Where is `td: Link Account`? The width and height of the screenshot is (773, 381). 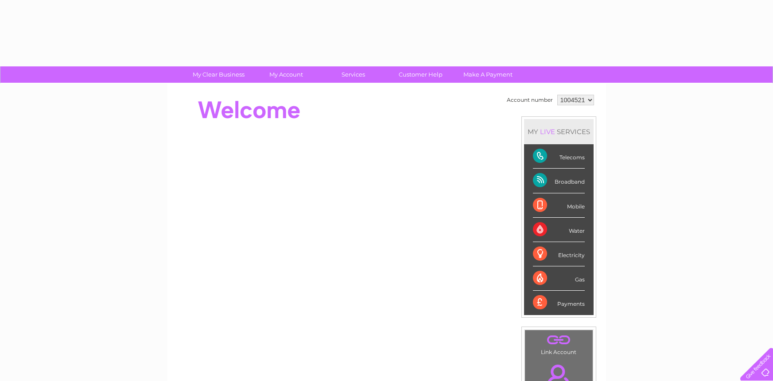 td: Link Account is located at coordinates (558, 344).